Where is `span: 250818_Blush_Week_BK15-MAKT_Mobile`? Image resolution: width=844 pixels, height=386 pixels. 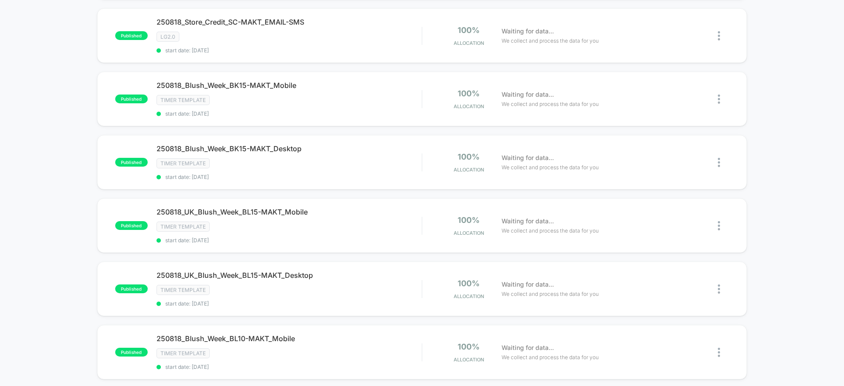 span: 250818_Blush_Week_BK15-MAKT_Mobile is located at coordinates (289, 85).